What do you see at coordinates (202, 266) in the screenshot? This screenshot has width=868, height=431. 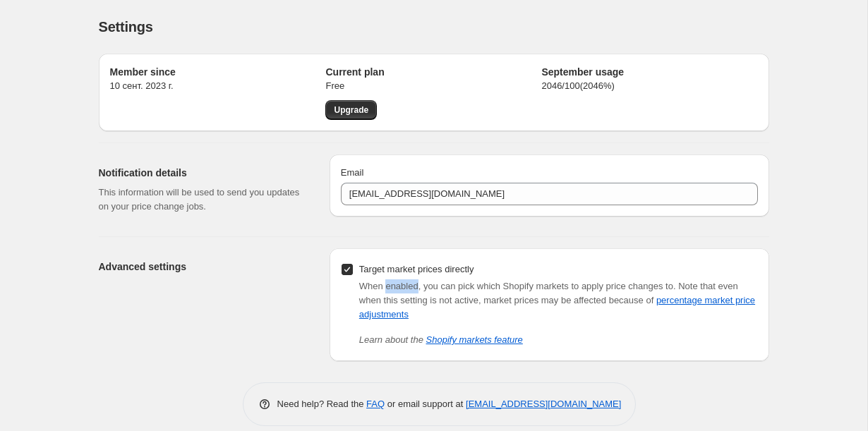 I see `h2: Advanced settings` at bounding box center [202, 266].